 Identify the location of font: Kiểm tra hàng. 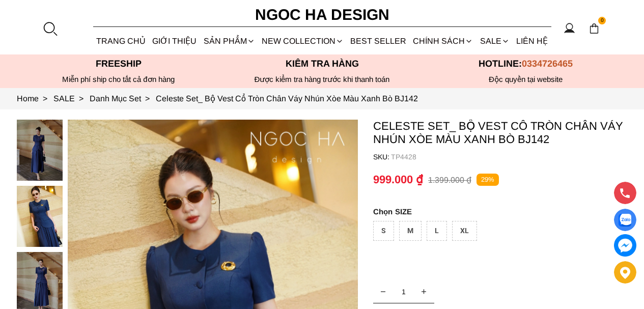
(323, 63).